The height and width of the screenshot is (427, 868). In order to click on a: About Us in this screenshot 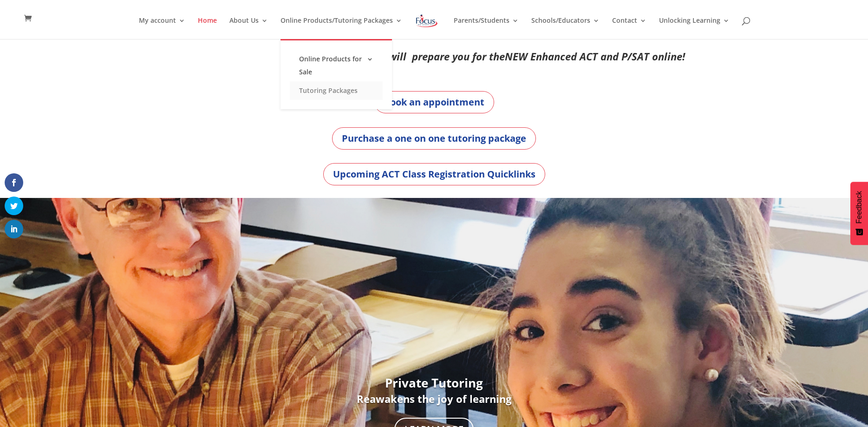, I will do `click(248, 28)`.